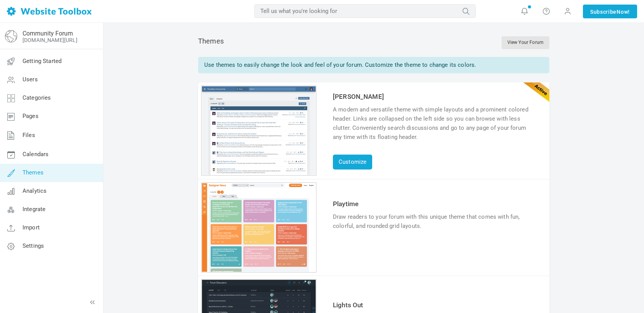 The height and width of the screenshot is (313, 644). What do you see at coordinates (11, 36) in the screenshot?
I see `img: globe-icon.png` at bounding box center [11, 36].